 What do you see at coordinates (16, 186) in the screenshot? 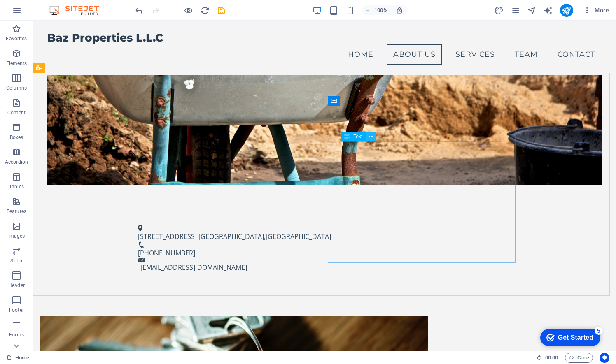
I see `p: Tables` at bounding box center [16, 186].